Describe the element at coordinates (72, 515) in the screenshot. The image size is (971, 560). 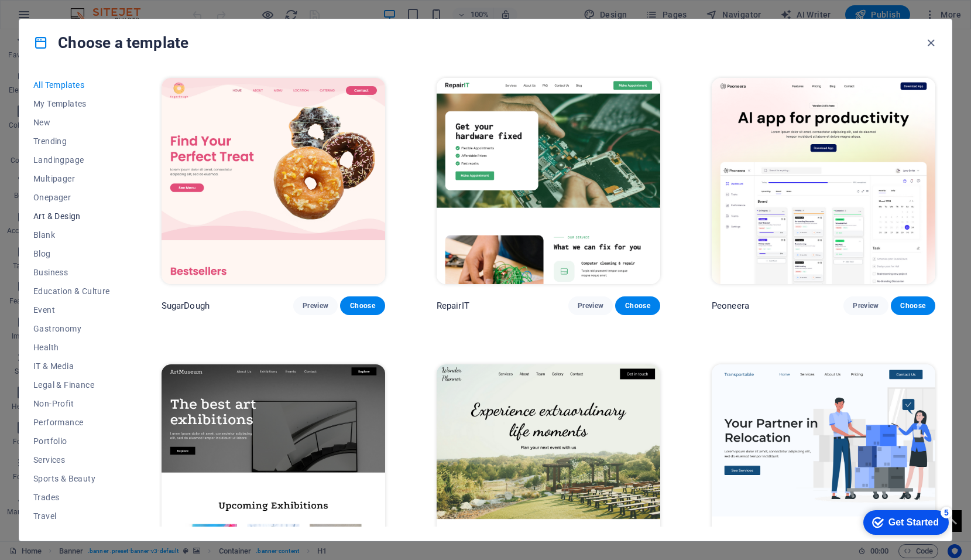
I see `button: Travel` at that location.